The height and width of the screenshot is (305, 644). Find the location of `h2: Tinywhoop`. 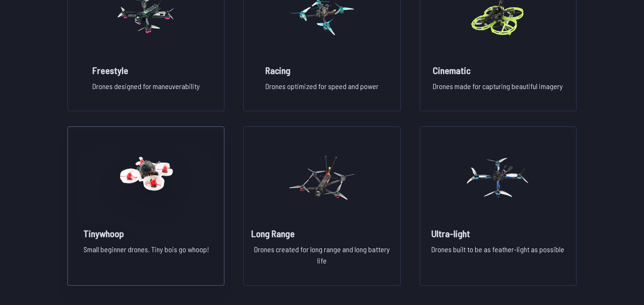

h2: Tinywhoop is located at coordinates (147, 233).